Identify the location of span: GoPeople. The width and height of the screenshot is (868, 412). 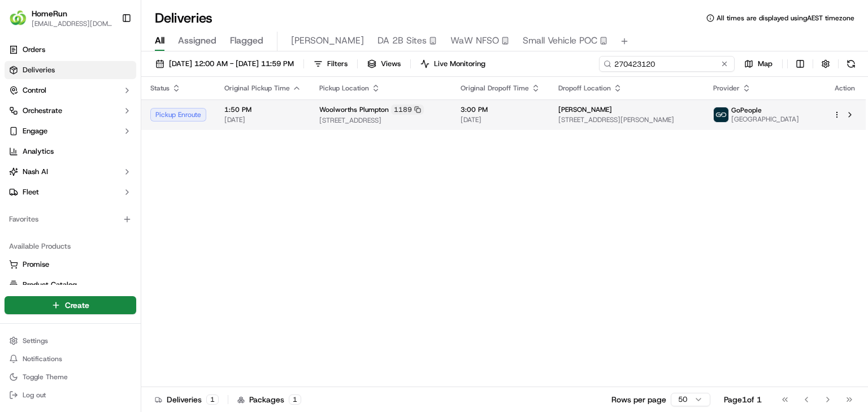
(747, 110).